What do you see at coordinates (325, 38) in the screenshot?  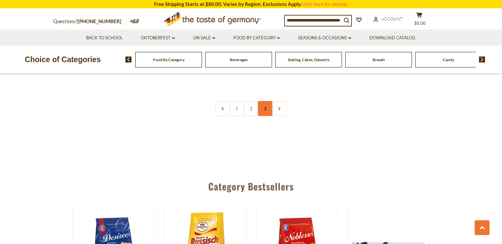 I see `a: Seasons & Occasions` at bounding box center [325, 38].